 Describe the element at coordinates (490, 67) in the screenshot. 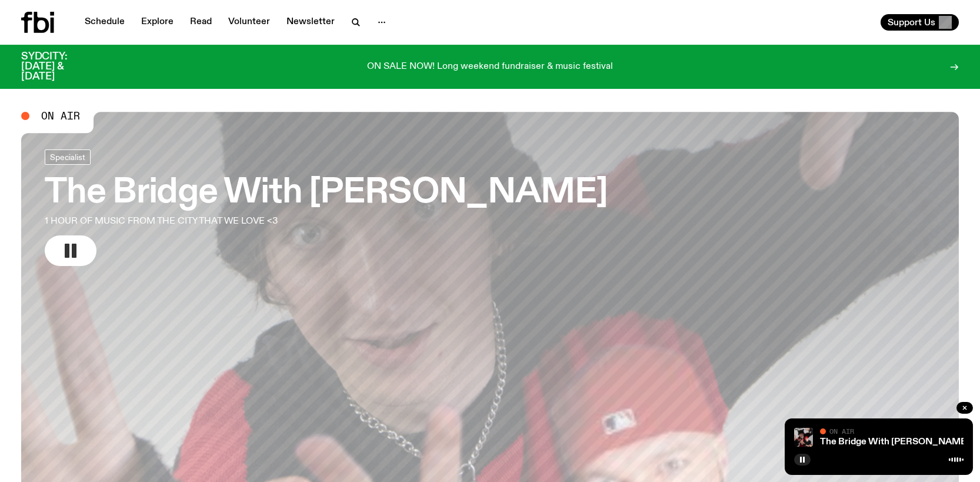

I see `p: ON SALE NOW! Long weekend fundraiser & music festival` at that location.